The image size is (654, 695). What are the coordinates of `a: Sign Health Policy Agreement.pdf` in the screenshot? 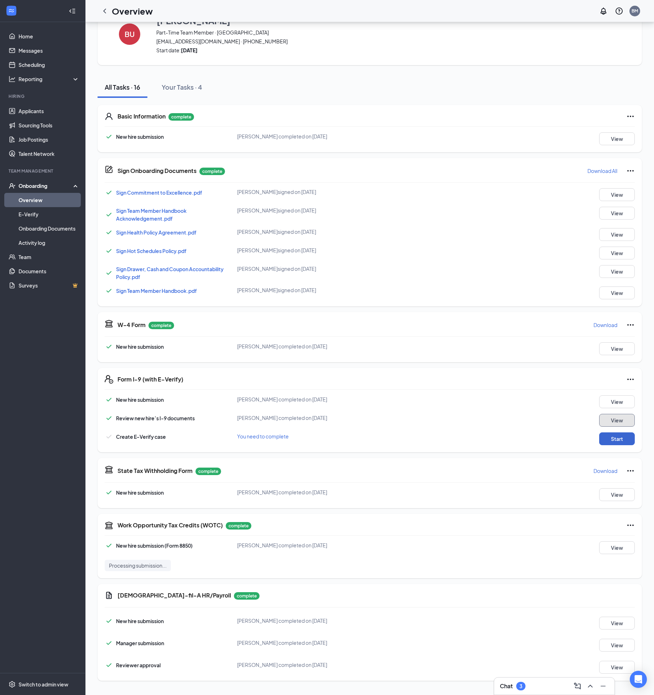 It's located at (156, 232).